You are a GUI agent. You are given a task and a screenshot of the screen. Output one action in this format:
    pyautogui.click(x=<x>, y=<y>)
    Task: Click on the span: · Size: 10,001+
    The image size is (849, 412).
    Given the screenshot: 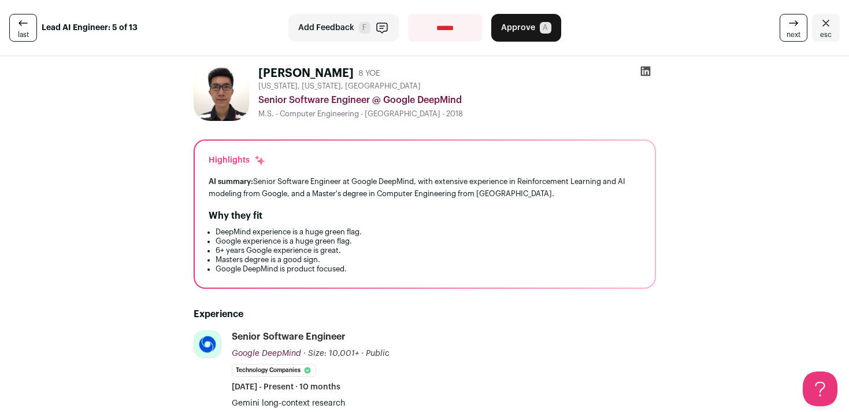 What is the action you would take?
    pyautogui.click(x=331, y=353)
    